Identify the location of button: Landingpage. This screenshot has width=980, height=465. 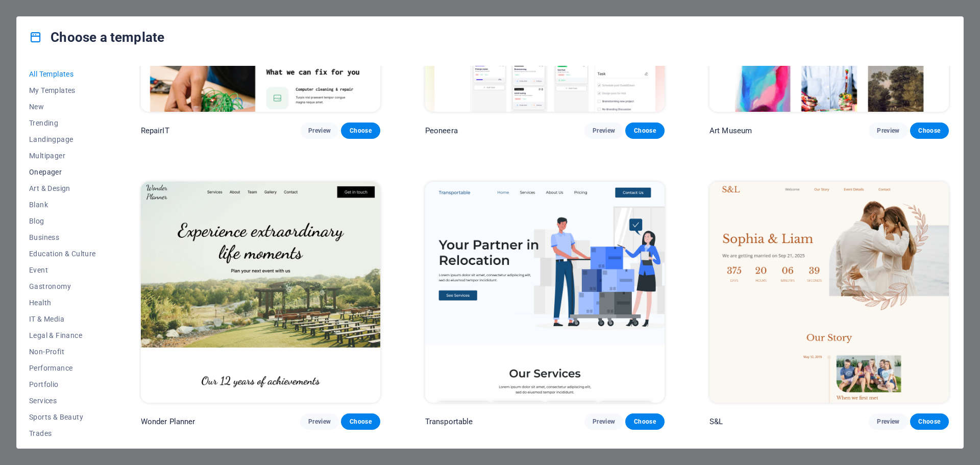
(62, 140).